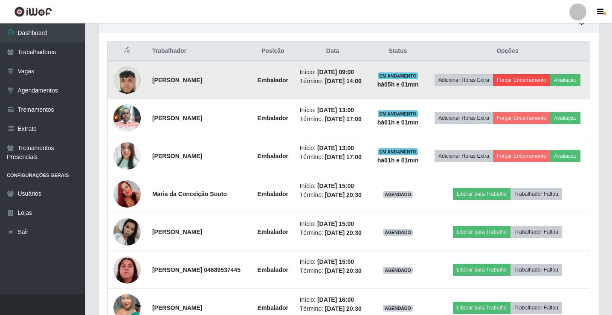 The height and width of the screenshot is (315, 612). I want to click on img: 1683555904965.jpeg, so click(127, 118).